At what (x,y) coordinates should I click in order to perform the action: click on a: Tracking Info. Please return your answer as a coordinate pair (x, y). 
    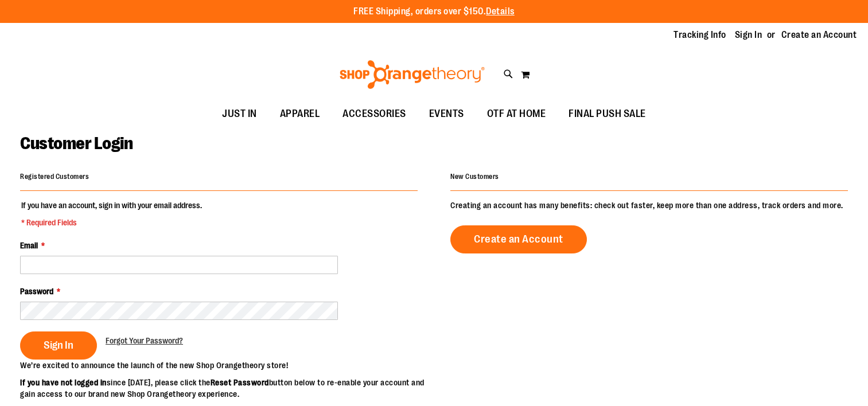
    Looking at the image, I should click on (700, 35).